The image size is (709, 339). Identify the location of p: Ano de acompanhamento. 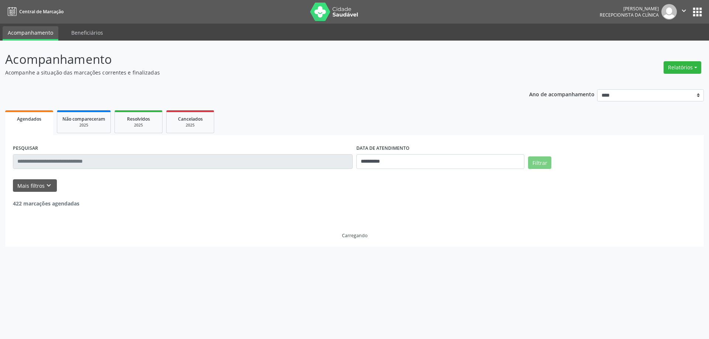
(562, 94).